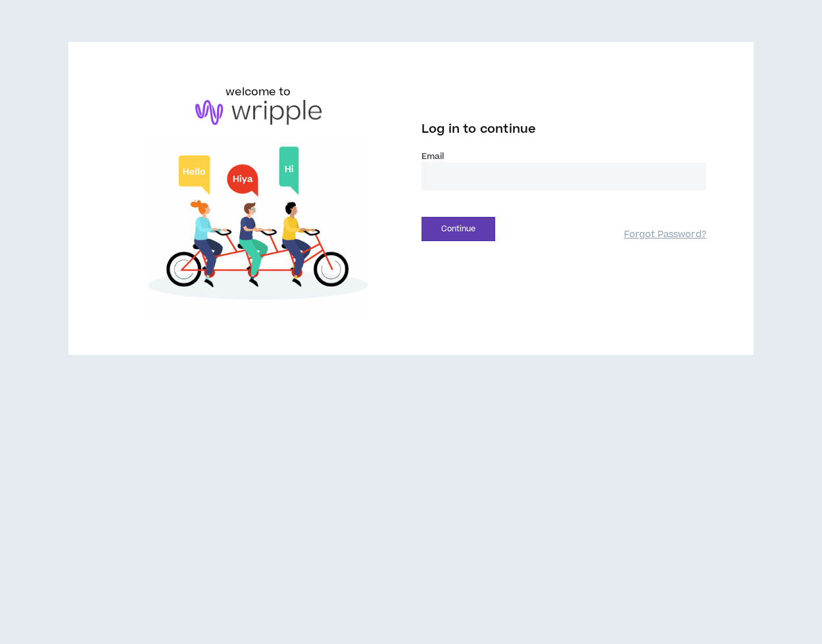 The width and height of the screenshot is (822, 644). What do you see at coordinates (665, 235) in the screenshot?
I see `a: Forgot Password?` at bounding box center [665, 235].